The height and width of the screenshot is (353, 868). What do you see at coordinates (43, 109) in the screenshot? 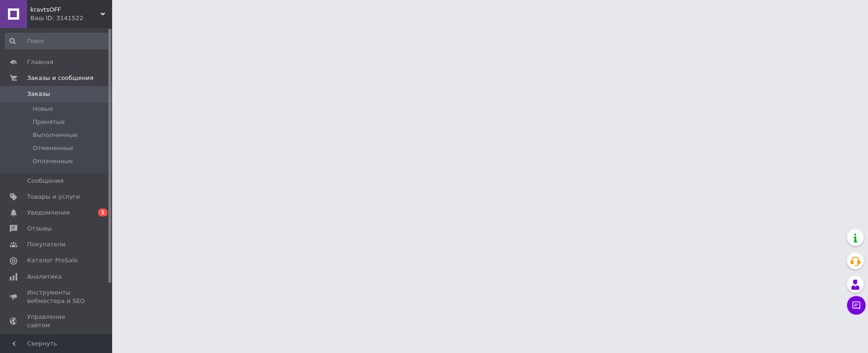
I see `span: Новые` at bounding box center [43, 109].